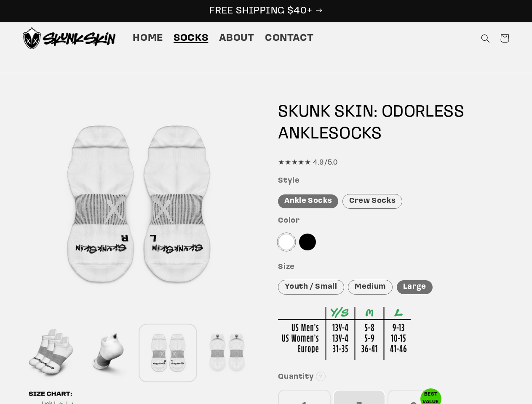  I want to click on span: Home, so click(148, 38).